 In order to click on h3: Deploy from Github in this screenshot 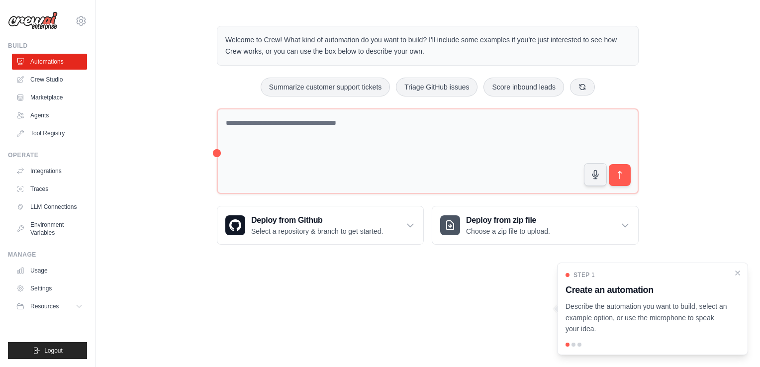, I will do `click(317, 220)`.